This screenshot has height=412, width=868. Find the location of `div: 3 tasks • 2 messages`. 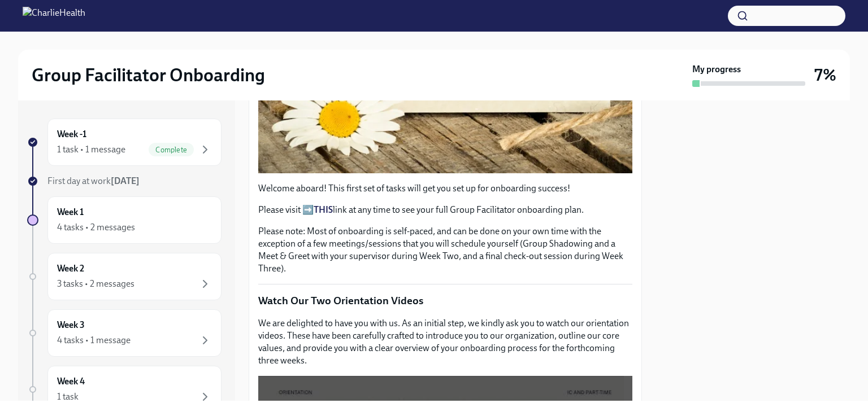

div: 3 tasks • 2 messages is located at coordinates (96, 284).